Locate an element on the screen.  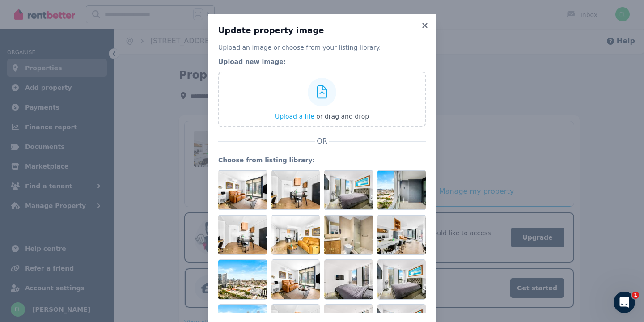
p: Upload an image or choose from your listing library. is located at coordinates (322, 48).